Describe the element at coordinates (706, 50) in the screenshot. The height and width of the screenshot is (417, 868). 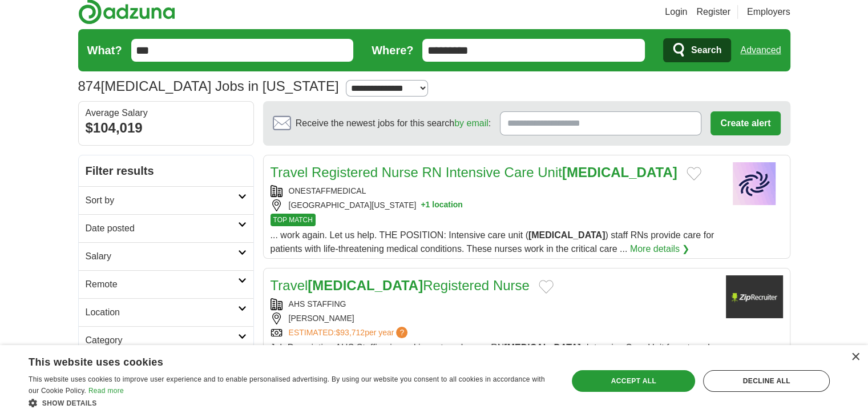
I see `span: Search` at that location.